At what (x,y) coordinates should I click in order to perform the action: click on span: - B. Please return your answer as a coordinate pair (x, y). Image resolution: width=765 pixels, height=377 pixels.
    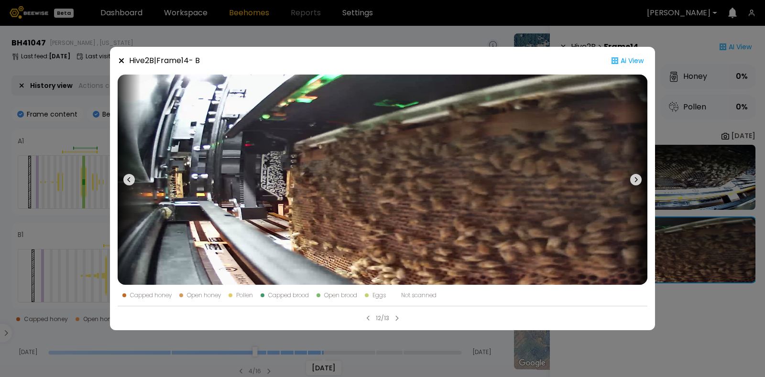
    Looking at the image, I should click on (194, 60).